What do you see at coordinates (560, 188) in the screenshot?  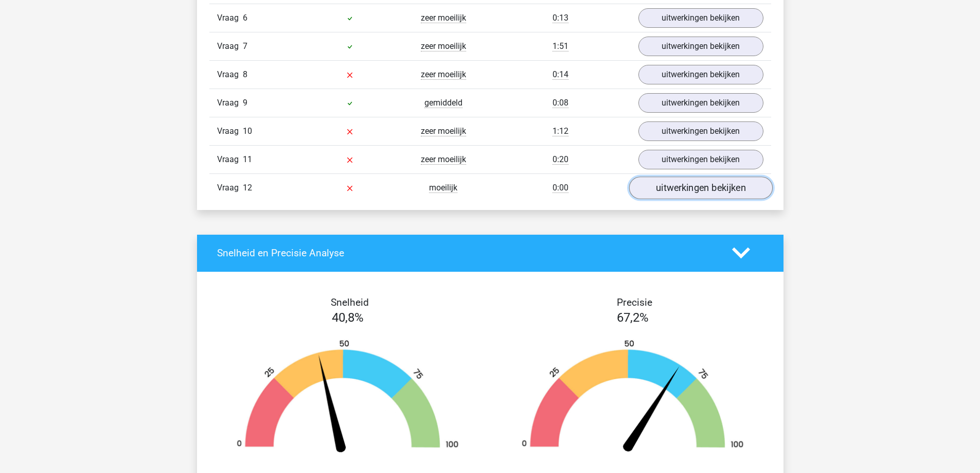 I see `span: 0:00` at bounding box center [560, 188].